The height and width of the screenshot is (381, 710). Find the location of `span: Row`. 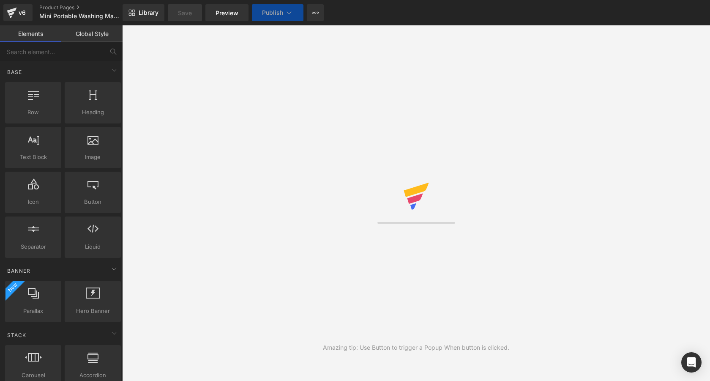

span: Row is located at coordinates (33, 112).